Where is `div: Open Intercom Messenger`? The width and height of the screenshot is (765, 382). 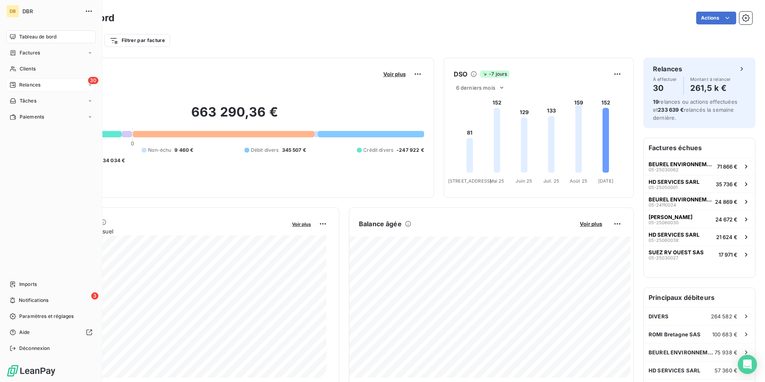
div: Open Intercom Messenger is located at coordinates (748, 364).